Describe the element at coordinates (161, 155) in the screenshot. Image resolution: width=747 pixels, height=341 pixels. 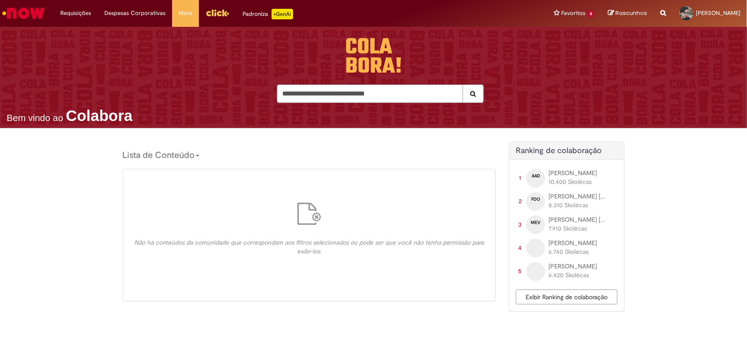
I see `h3: Lista de Conteúdo` at that location.